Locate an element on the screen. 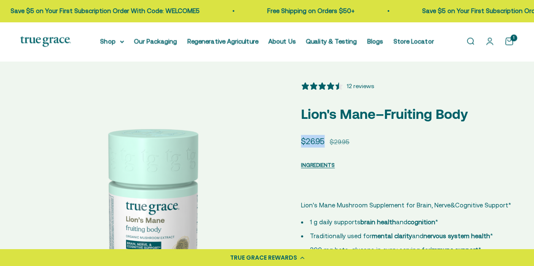 This screenshot has height=266, width=534. strong: mental clarity is located at coordinates (392, 236).